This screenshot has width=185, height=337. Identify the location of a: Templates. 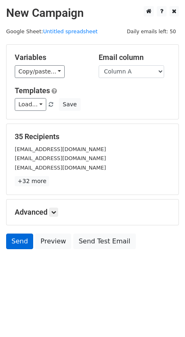
(32, 90).